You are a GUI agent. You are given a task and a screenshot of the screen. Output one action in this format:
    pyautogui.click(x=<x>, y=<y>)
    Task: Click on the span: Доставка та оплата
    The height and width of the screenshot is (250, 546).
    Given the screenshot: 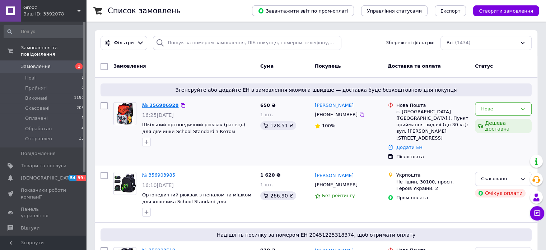 What is the action you would take?
    pyautogui.click(x=414, y=66)
    